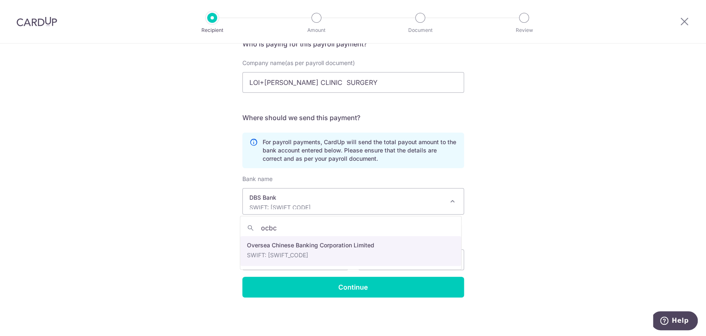  Describe the element at coordinates (257, 179) in the screenshot. I see `label: Bank name` at that location.